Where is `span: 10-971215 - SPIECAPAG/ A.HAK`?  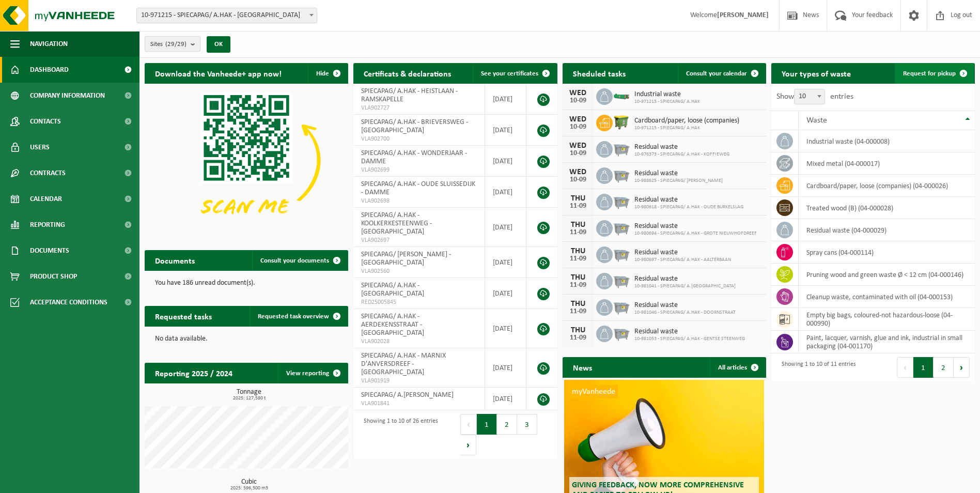
span: 10-971215 - SPIECAPAG/ A.HAK is located at coordinates (687, 128).